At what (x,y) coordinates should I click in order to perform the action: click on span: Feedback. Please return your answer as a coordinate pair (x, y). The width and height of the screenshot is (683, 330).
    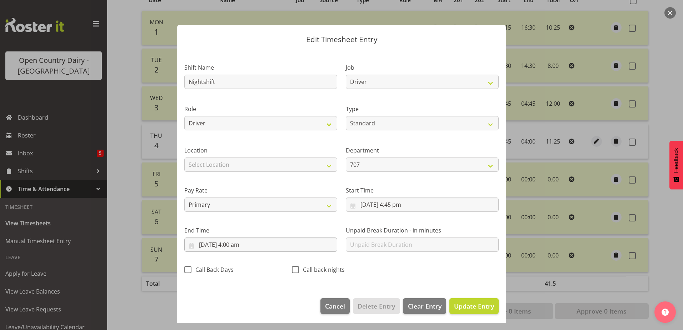
    Looking at the image, I should click on (676, 160).